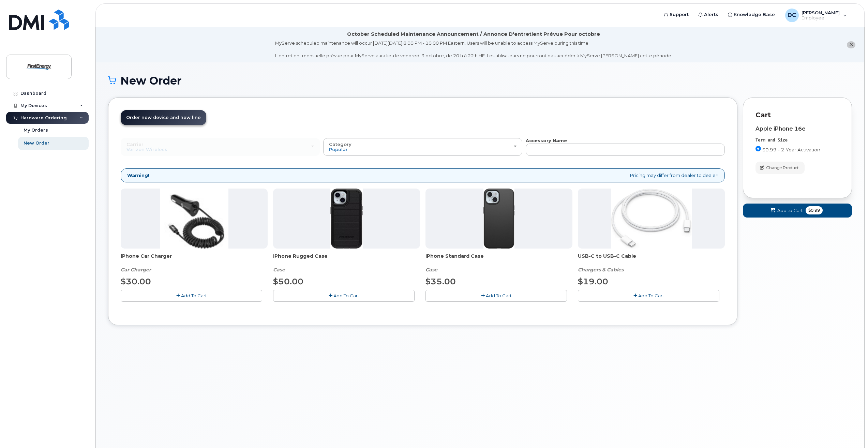 The height and width of the screenshot is (448, 868). Describe the element at coordinates (791, 150) in the screenshot. I see `span: $0.99 - 2 Year Activation` at that location.